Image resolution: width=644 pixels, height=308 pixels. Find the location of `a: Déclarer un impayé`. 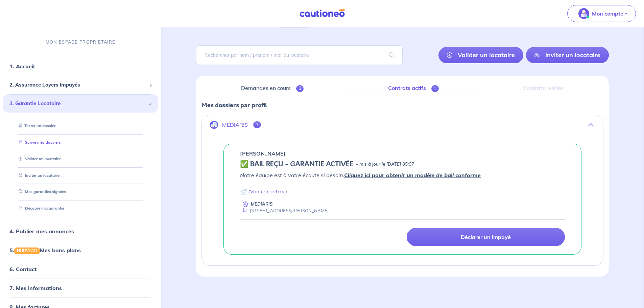

a: Déclarer un impayé is located at coordinates (486, 237).